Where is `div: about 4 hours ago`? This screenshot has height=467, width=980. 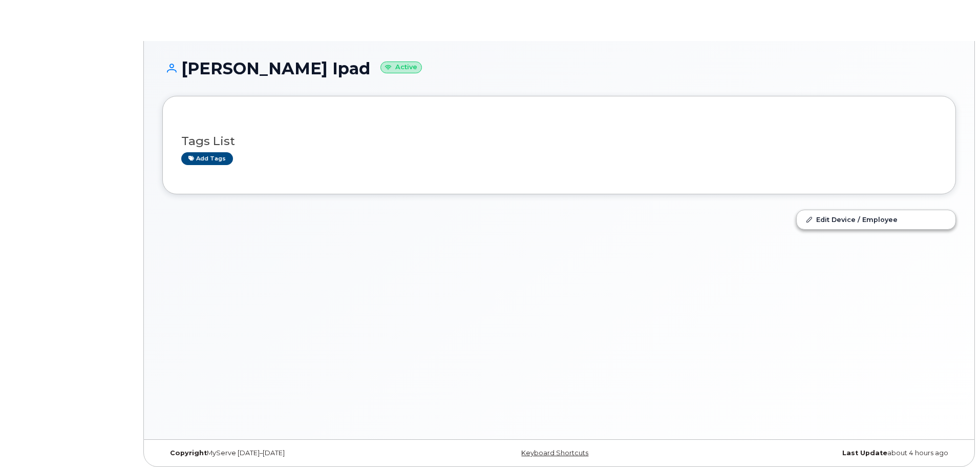 div: about 4 hours ago is located at coordinates (823, 453).